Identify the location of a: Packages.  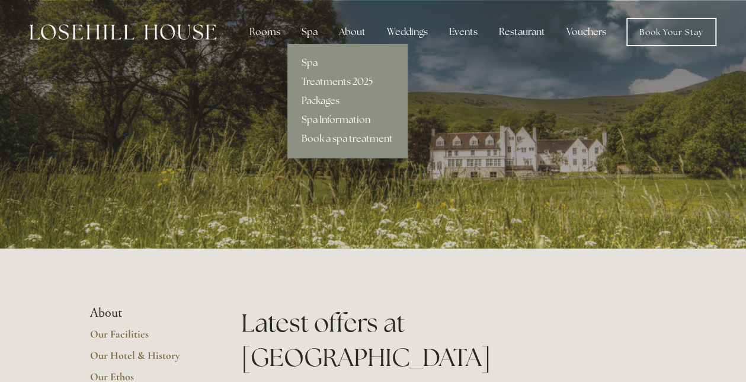
(347, 101).